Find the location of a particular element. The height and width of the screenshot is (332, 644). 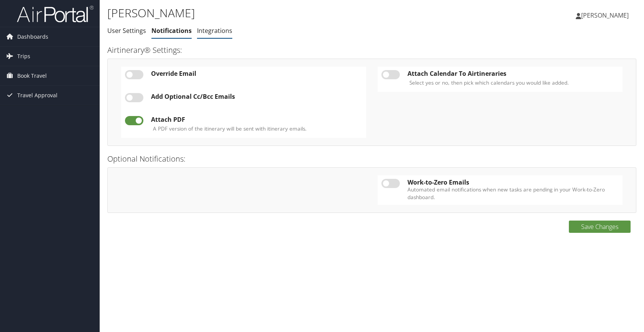

span: Dashboards is located at coordinates (33, 37).